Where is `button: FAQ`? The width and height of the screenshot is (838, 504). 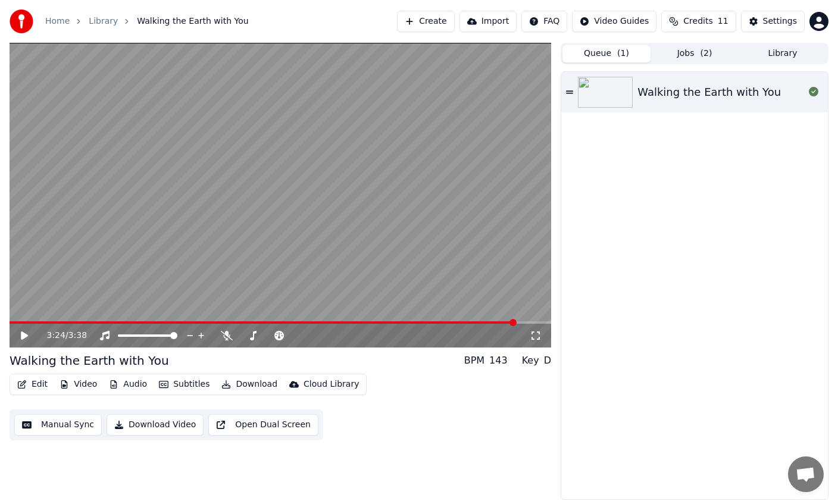
button: FAQ is located at coordinates (544, 21).